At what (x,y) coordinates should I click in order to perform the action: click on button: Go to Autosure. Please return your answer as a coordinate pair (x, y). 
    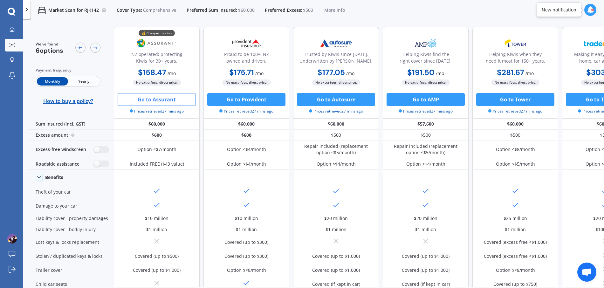
    Looking at the image, I should click on (336, 99).